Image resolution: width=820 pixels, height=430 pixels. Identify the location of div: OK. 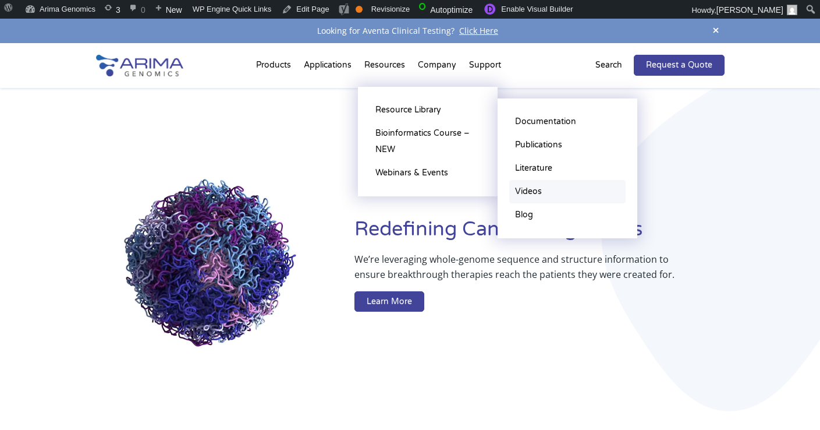
(359, 9).